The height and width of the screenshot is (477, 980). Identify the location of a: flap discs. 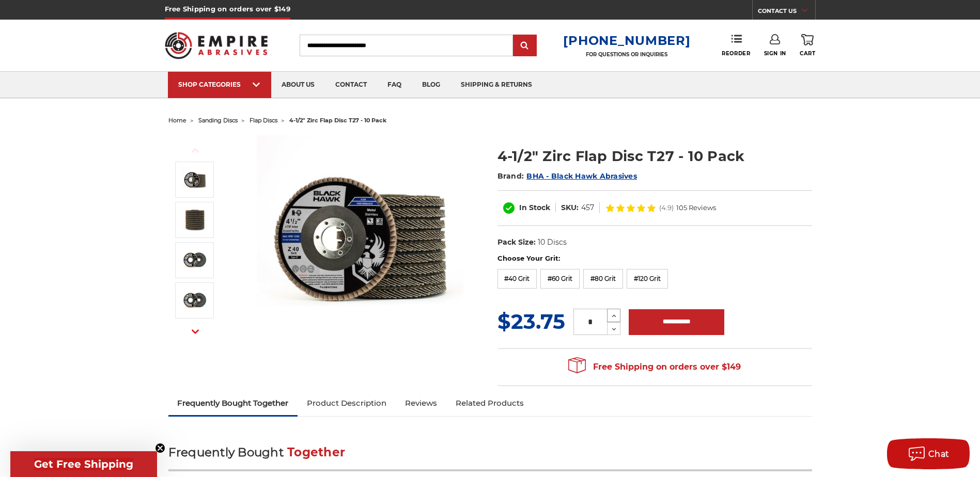
(264, 120).